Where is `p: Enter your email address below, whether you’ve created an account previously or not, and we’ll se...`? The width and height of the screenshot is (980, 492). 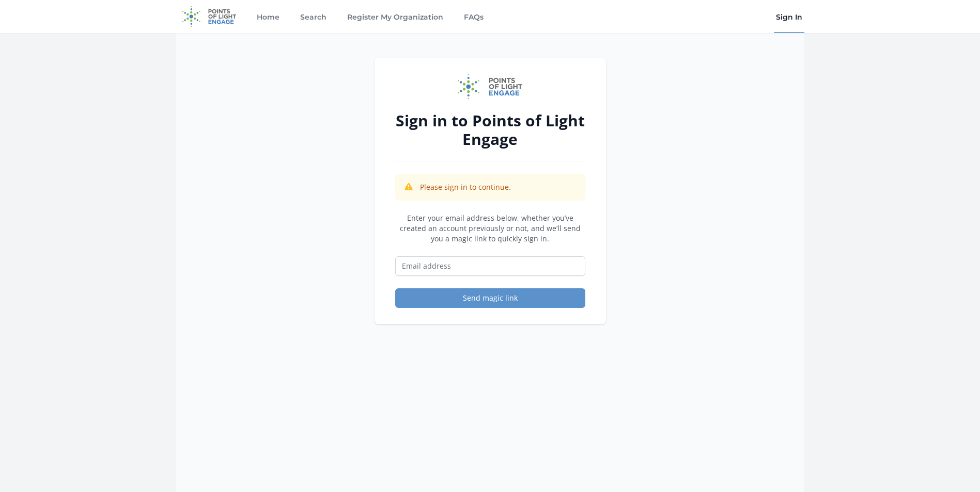 p: Enter your email address below, whether you’ve created an account previously or not, and we’ll se... is located at coordinates (490, 229).